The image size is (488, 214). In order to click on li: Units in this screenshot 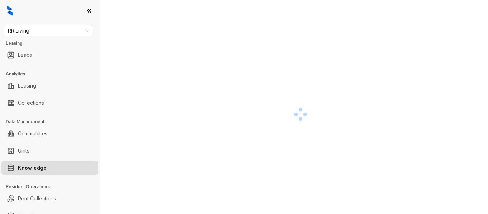, I will do `click(50, 151)`.